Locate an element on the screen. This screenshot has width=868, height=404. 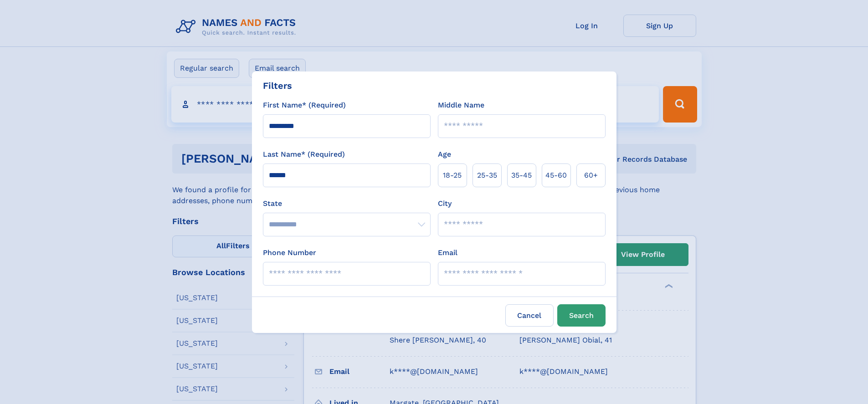
span: 45‑60 is located at coordinates (556, 175).